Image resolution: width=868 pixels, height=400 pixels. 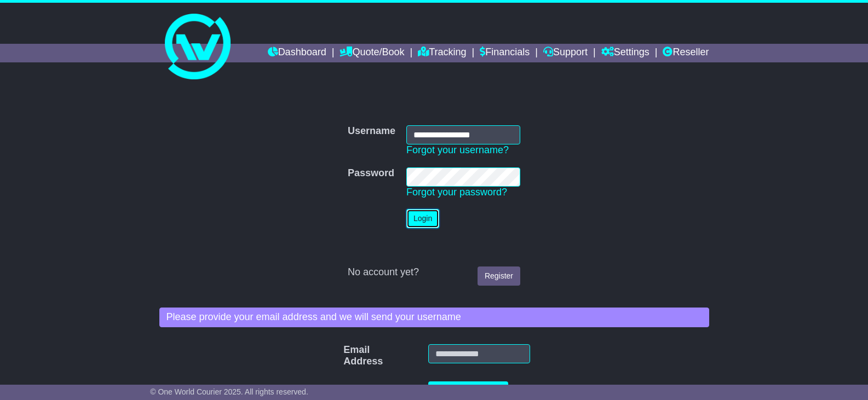 I want to click on a: Dashboard, so click(x=297, y=53).